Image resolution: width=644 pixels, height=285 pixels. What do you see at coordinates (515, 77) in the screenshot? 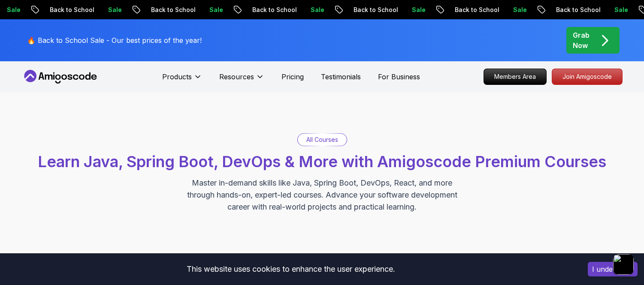
I see `a: Members Area` at bounding box center [515, 77].